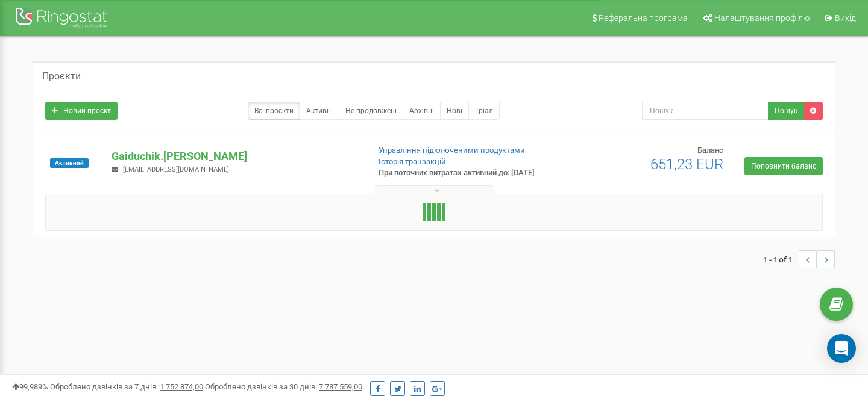 The image size is (868, 402). Describe the element at coordinates (785, 111) in the screenshot. I see `button: Пошук` at that location.